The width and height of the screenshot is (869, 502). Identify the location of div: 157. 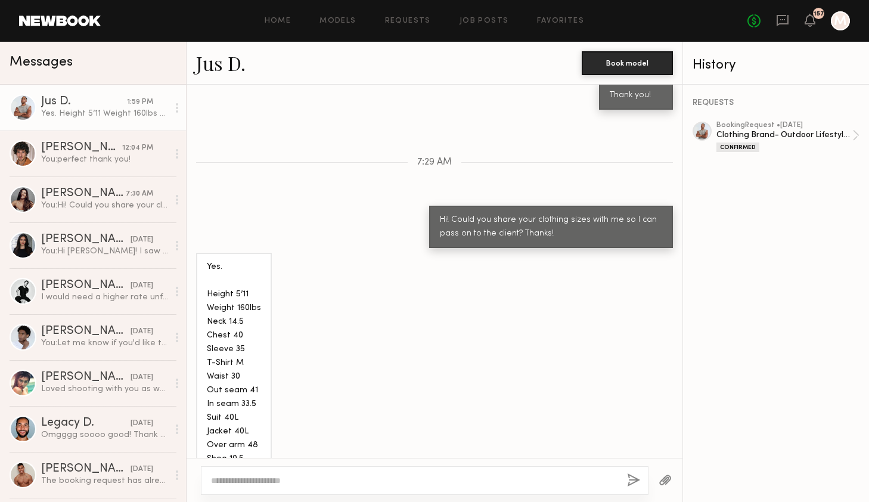
(818, 14).